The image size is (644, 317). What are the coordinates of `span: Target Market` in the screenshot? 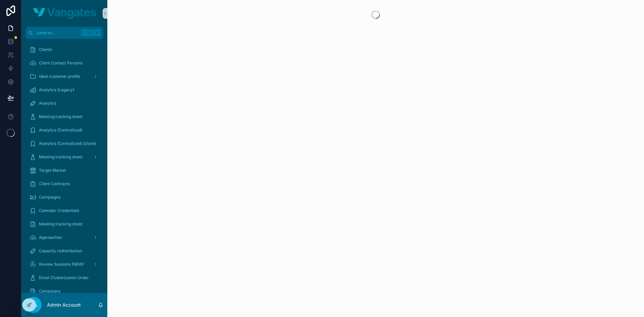 It's located at (53, 171).